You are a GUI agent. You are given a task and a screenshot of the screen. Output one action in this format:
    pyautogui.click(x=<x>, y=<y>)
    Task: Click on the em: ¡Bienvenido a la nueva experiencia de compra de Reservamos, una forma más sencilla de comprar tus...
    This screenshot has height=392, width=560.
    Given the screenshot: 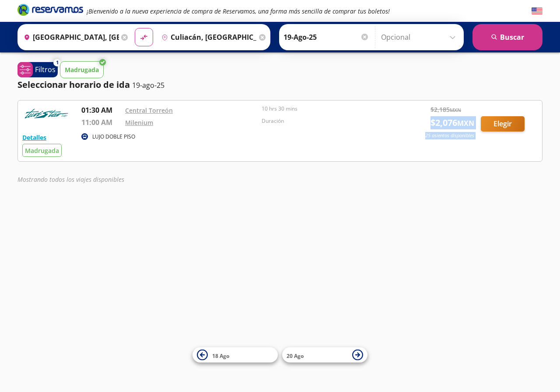 What is the action you would take?
    pyautogui.click(x=238, y=11)
    